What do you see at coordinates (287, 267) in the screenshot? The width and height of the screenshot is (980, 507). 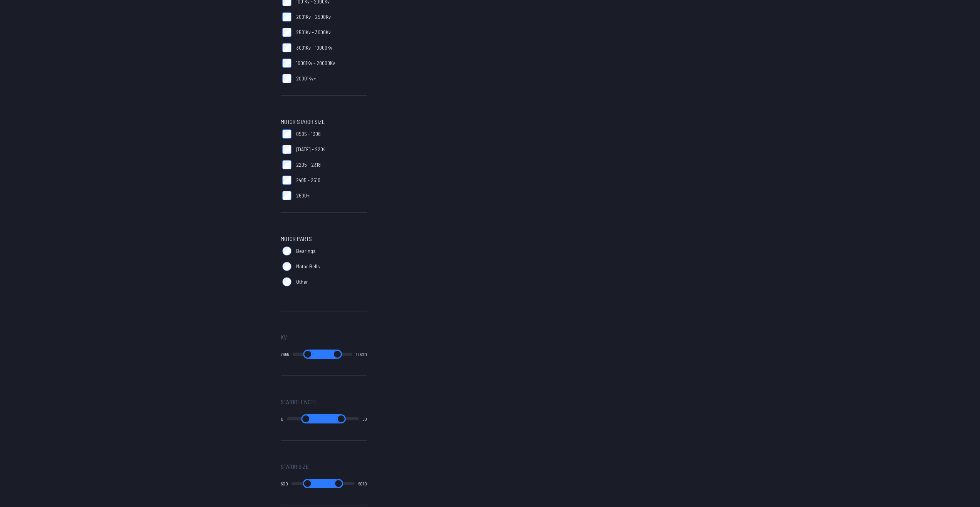 I see `input: Motor Bells` at bounding box center [287, 267].